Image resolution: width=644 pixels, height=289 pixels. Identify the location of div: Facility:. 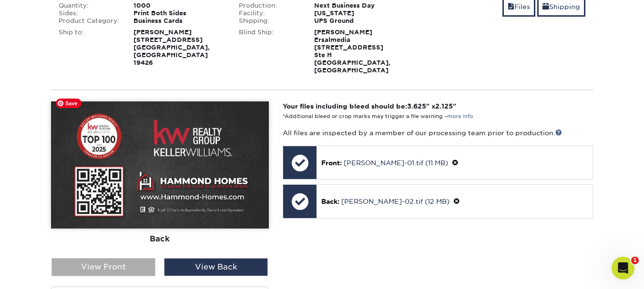
(269, 13).